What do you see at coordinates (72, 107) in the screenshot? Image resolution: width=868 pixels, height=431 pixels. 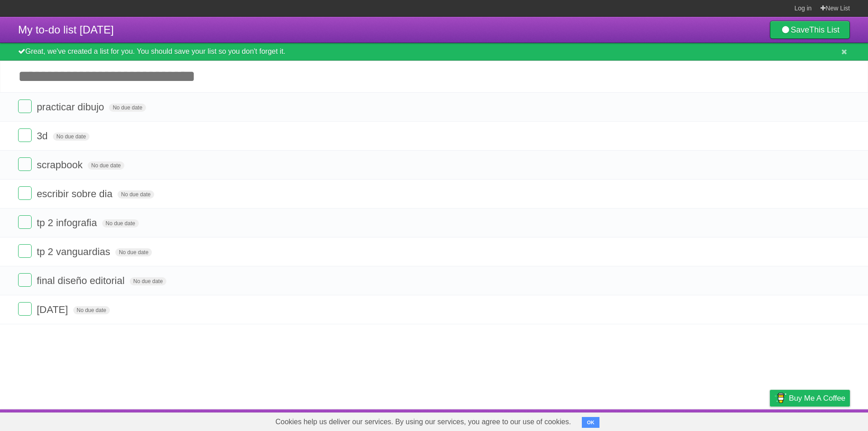 I see `span: practicar dibujo` at bounding box center [72, 107].